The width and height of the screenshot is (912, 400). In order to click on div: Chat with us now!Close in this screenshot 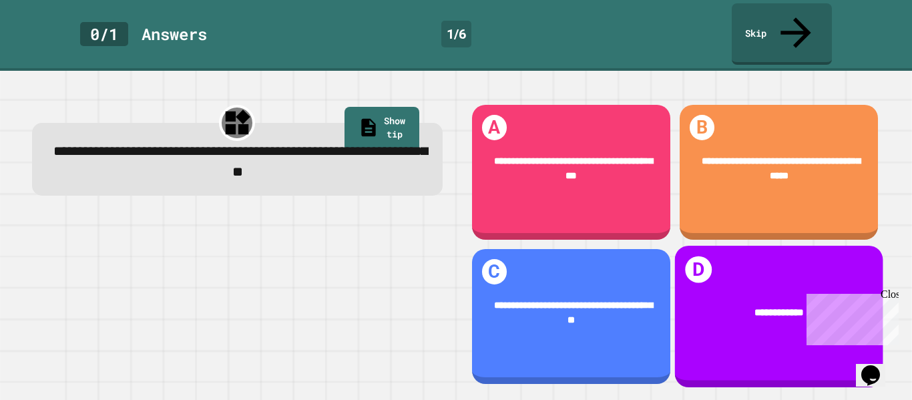, I will do `click(49, 45)`.